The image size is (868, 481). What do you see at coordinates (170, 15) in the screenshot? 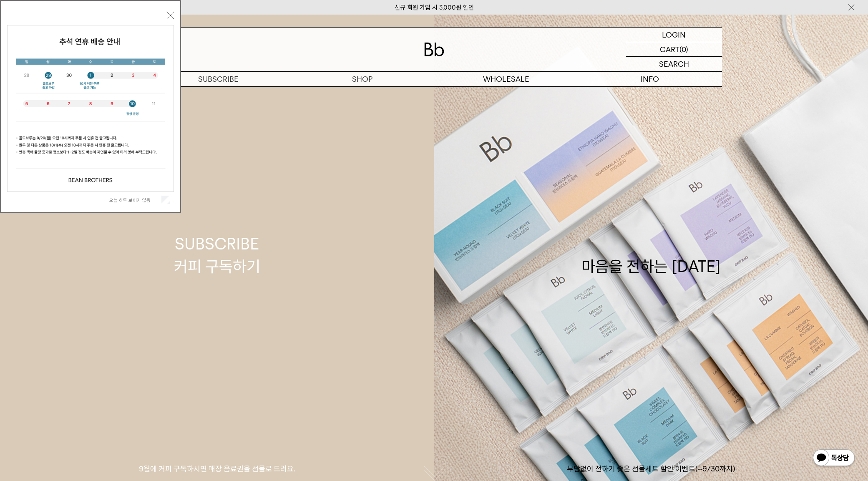
I see `button: 닫기` at bounding box center [170, 15].